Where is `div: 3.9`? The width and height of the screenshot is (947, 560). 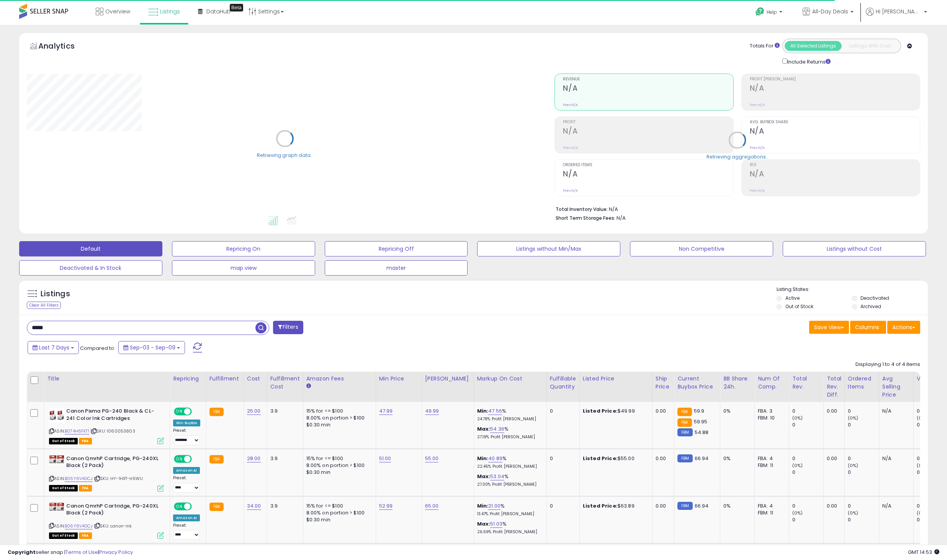 div: 3.9 is located at coordinates (284, 458).